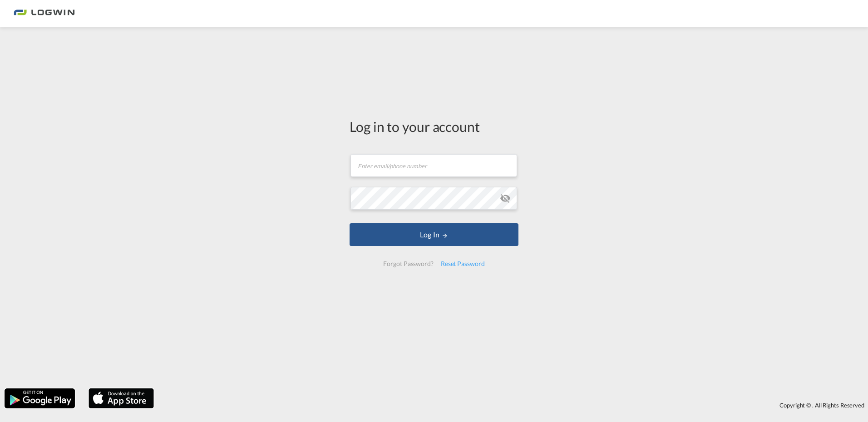 The image size is (868, 422). Describe the element at coordinates (505, 198) in the screenshot. I see `md-icon: icon-eye-off` at that location.